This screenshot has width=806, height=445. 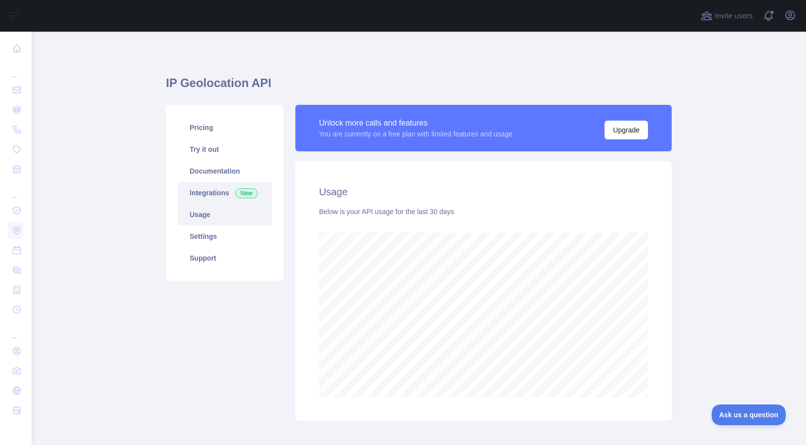 I want to click on a: Pricing, so click(x=225, y=127).